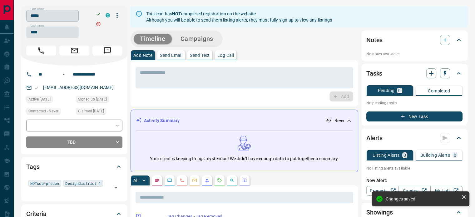  What do you see at coordinates (244, 159) in the screenshot?
I see `p: Your client is keeping things mysterious! We didn't have enough data to put together a summary.` at bounding box center [244, 159].